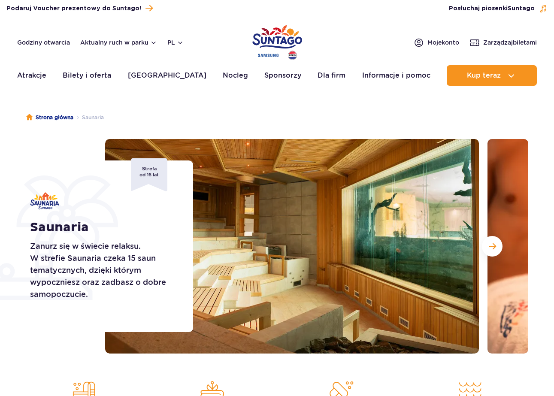  I want to click on a: Atrakcje, so click(32, 76).